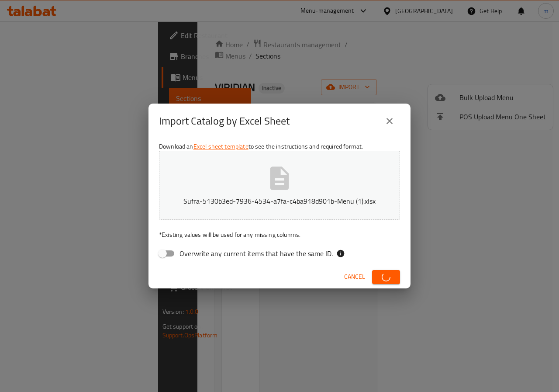 This screenshot has height=392, width=559. Describe the element at coordinates (221, 146) in the screenshot. I see `a: Excel sheet template` at that location.